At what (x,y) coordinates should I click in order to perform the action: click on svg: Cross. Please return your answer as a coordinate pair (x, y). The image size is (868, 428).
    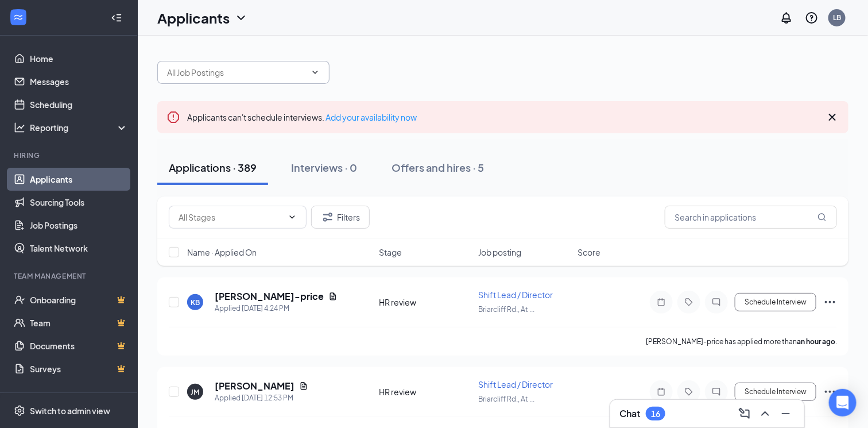
    Looking at the image, I should click on (832, 117).